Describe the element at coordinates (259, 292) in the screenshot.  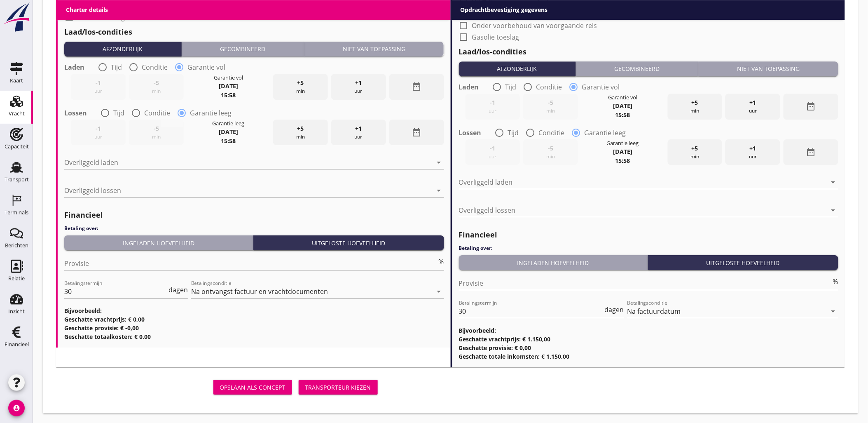
I see `div: Na ontvangst factuur en vrachtdocumenten` at that location.